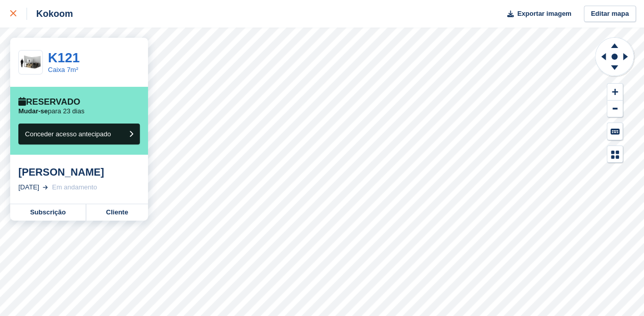 The image size is (644, 316). What do you see at coordinates (51, 111) in the screenshot?
I see `p: para 23 dias` at bounding box center [51, 111].